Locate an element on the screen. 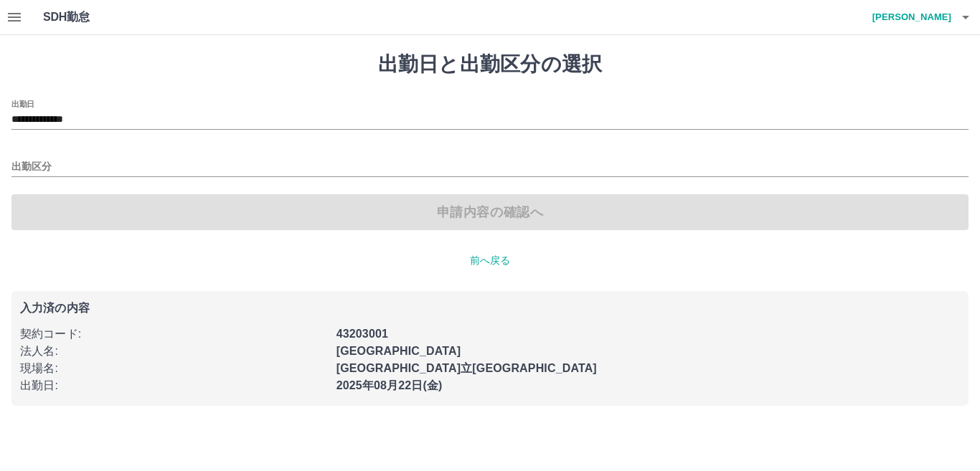 The image size is (980, 471). h1: 出勤日と出勤区分の選択 is located at coordinates (490, 64).